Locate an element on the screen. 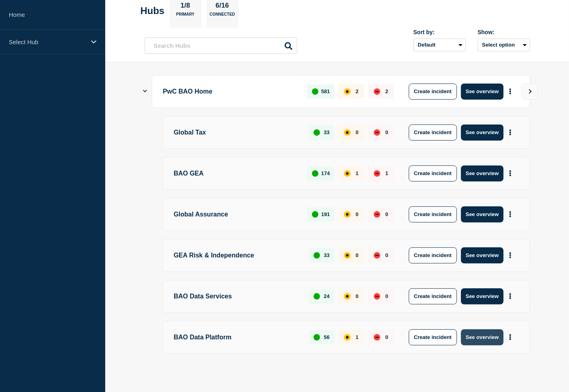 Image resolution: width=569 pixels, height=392 pixels. p: 56 is located at coordinates (326, 337).